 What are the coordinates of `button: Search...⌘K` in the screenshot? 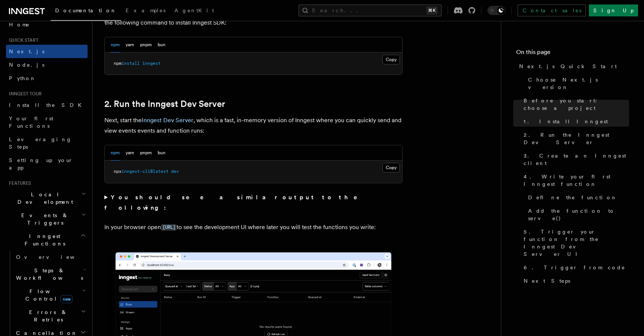 It's located at (370, 10).